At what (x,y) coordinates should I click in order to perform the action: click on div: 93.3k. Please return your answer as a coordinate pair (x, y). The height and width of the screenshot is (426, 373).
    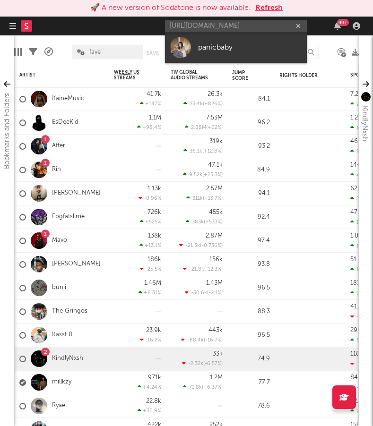
    Looking at the image, I should click on (359, 151).